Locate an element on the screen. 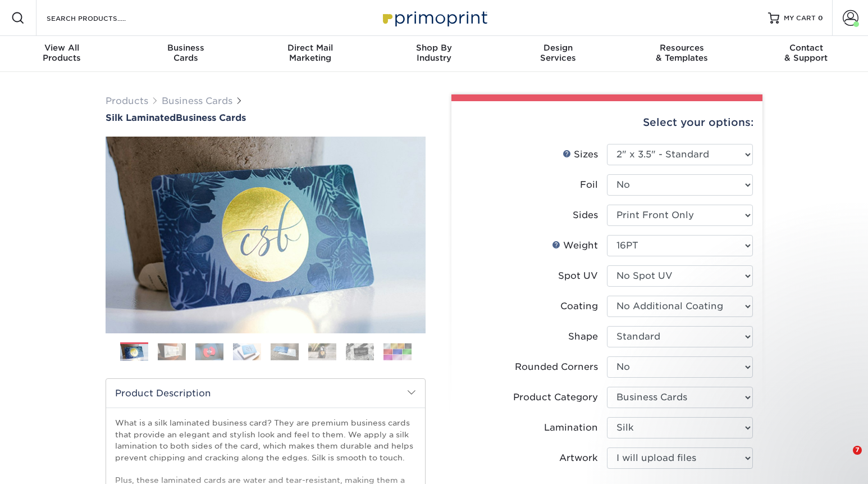  span: MY CART is located at coordinates (800, 18).